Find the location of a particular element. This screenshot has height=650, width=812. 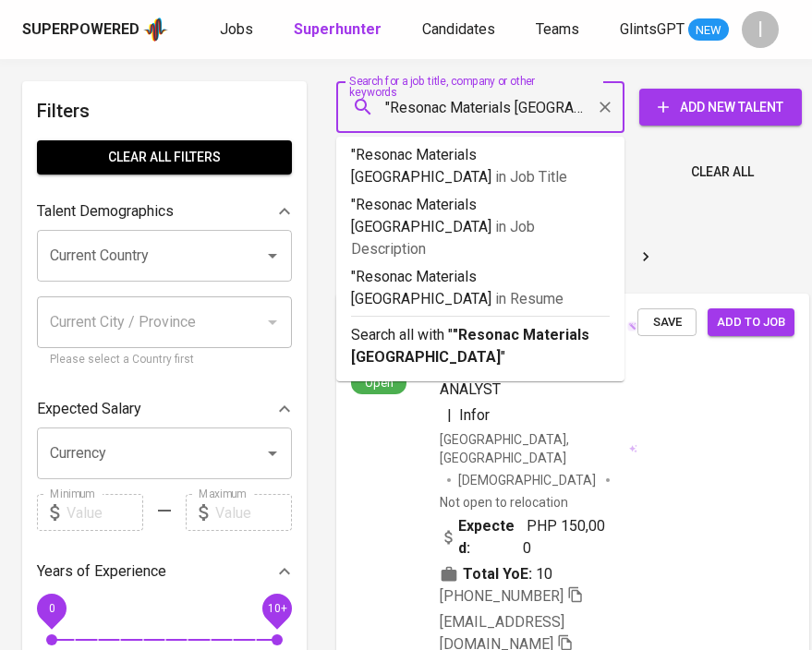

h6: Filters is located at coordinates (165, 111).